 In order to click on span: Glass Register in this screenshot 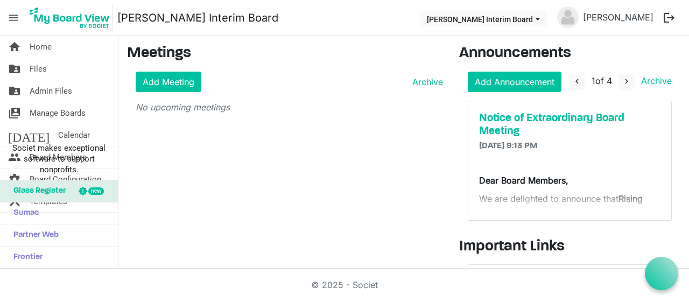, I will do `click(37, 191)`.